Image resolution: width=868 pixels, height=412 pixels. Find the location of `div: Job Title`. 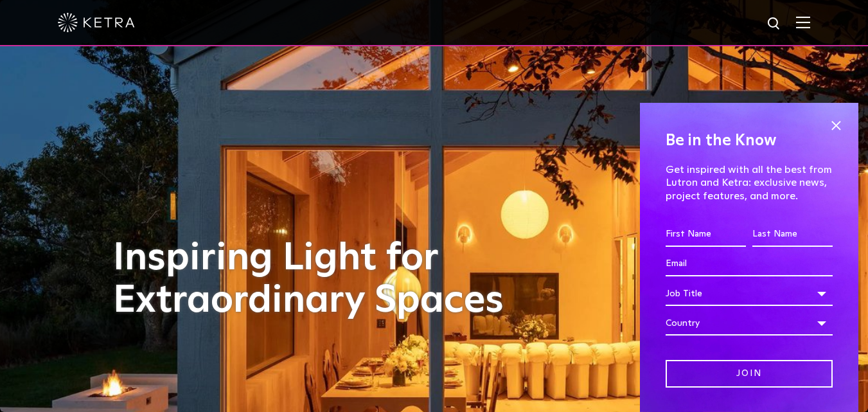

div: Job Title is located at coordinates (749, 294).